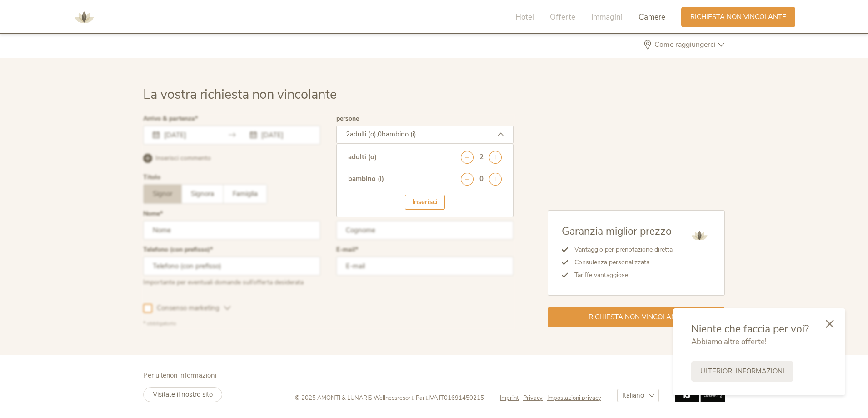 The width and height of the screenshot is (868, 418). What do you see at coordinates (607, 17) in the screenshot?
I see `span: Immagini` at bounding box center [607, 17].